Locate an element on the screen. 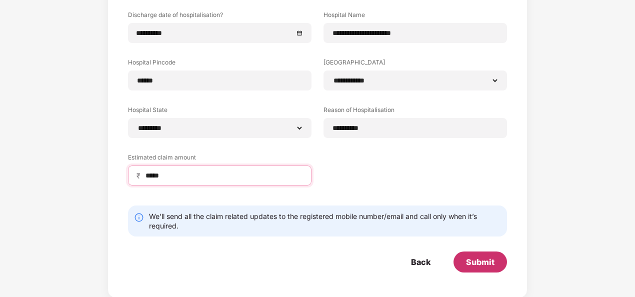  label: Discharge date of hospitalisation? is located at coordinates (219, 16).